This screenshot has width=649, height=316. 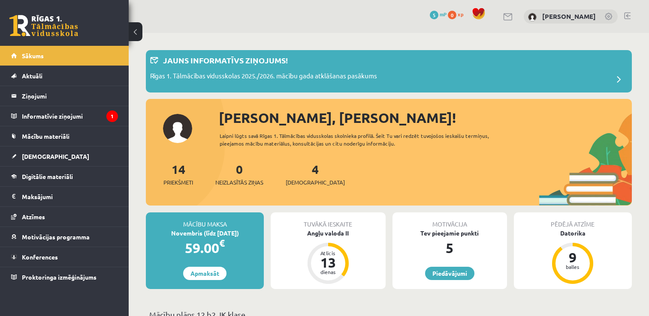 What do you see at coordinates (458, 14) in the screenshot?
I see `a: 0 xp` at bounding box center [458, 14].